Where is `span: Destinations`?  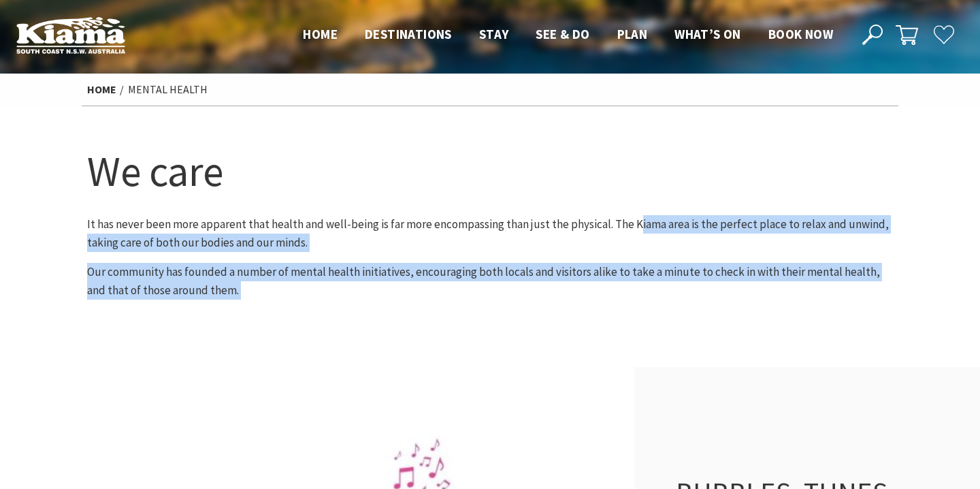 span: Destinations is located at coordinates (409, 34).